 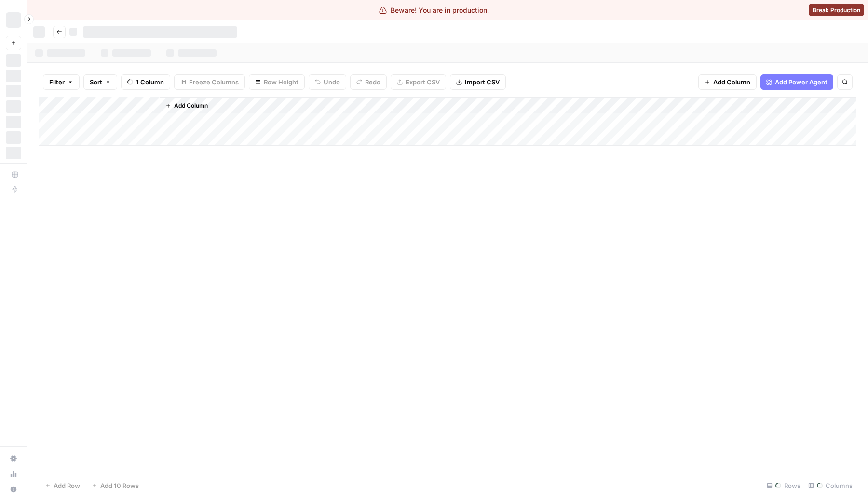 I want to click on a: Settings, so click(x=14, y=458).